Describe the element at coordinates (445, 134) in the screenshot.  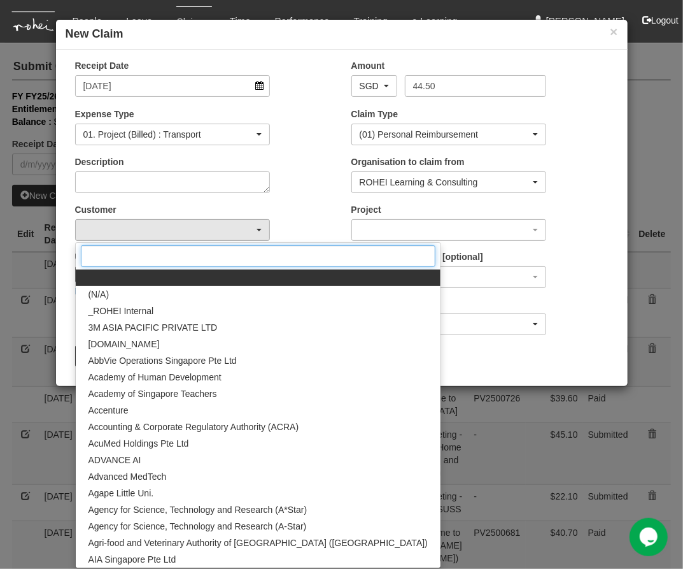
I see `div: (01) Personal Reimbursement` at that location.